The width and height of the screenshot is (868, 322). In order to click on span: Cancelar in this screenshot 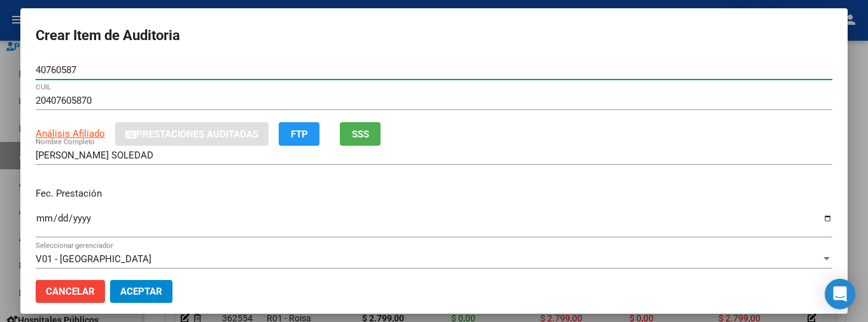, I will do `click(70, 292)`.